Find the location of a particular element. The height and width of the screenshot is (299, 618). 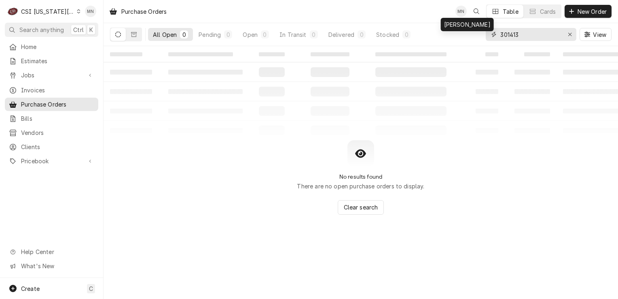

span: K is located at coordinates (91, 30).